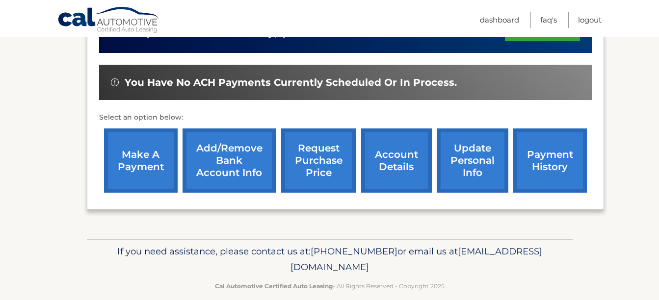  What do you see at coordinates (141, 160) in the screenshot?
I see `a: make a payment` at bounding box center [141, 160].